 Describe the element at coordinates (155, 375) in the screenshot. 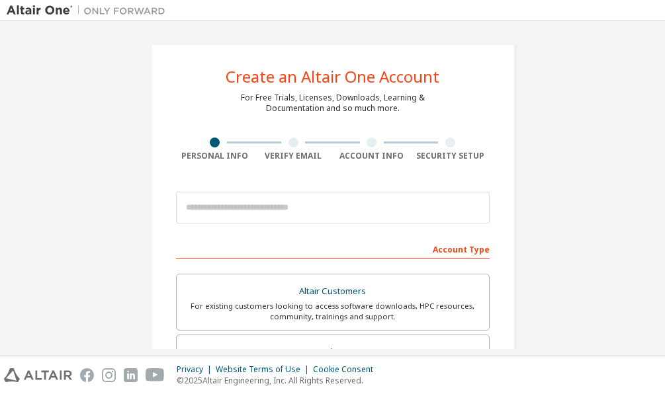

I see `img: youtube.svg` at that location.